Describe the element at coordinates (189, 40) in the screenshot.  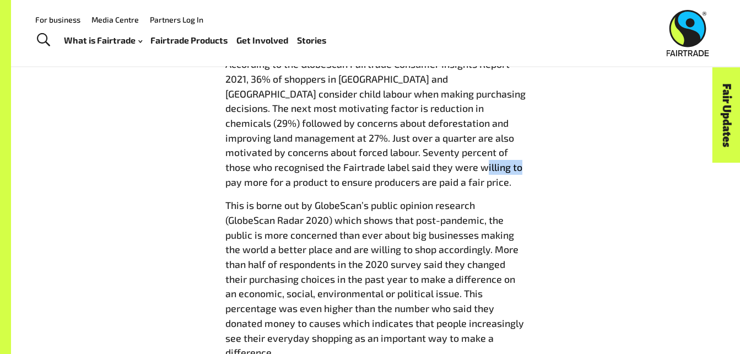
I see `a: Fairtrade Products` at that location.